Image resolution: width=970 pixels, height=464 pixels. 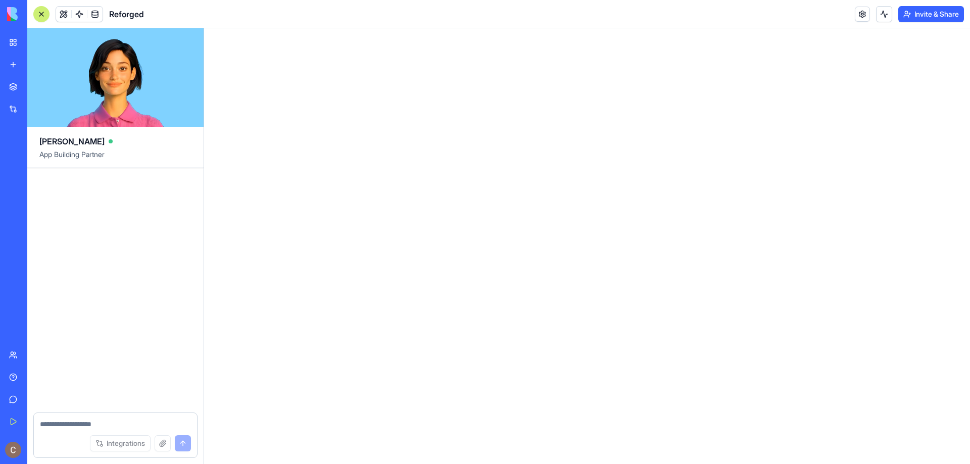 I want to click on img: ACg8ocLMWz4gmJPNvE54-SUw77ofayEZfEhTZd7ZwybXLNECYKUk_w=s96-c, so click(x=13, y=450).